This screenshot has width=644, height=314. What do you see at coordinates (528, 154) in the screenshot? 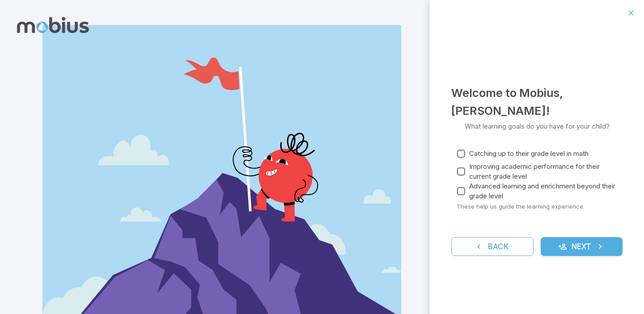
I see `span: Catching up to their grade level in math` at bounding box center [528, 154].